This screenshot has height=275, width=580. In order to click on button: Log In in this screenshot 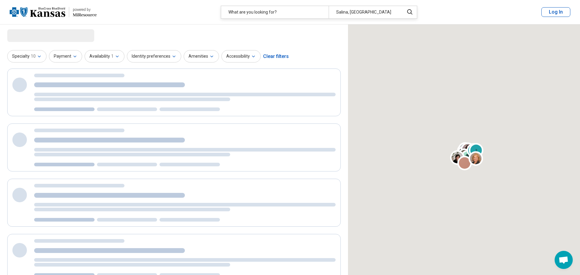, I will do `click(556, 12)`.